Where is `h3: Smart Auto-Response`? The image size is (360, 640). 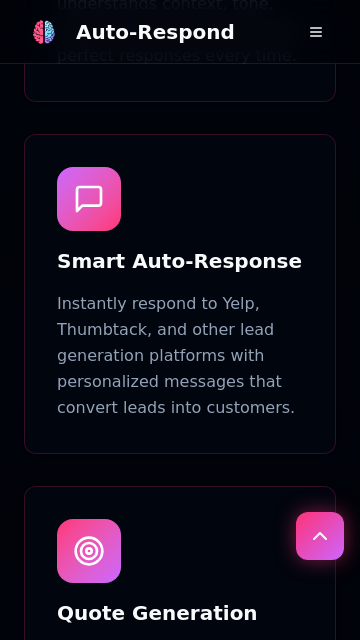
h3: Smart Auto-Response is located at coordinates (180, 261).